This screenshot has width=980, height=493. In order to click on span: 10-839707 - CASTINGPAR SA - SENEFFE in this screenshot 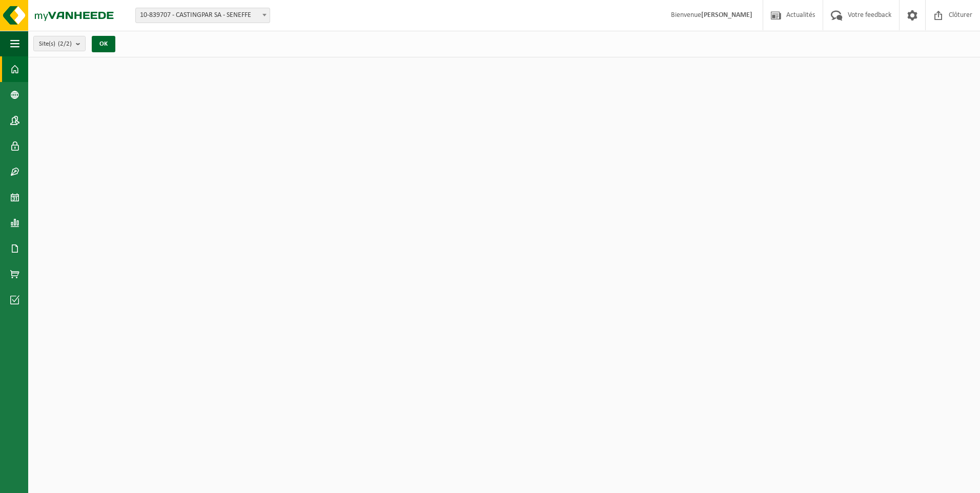, I will do `click(203, 15)`.